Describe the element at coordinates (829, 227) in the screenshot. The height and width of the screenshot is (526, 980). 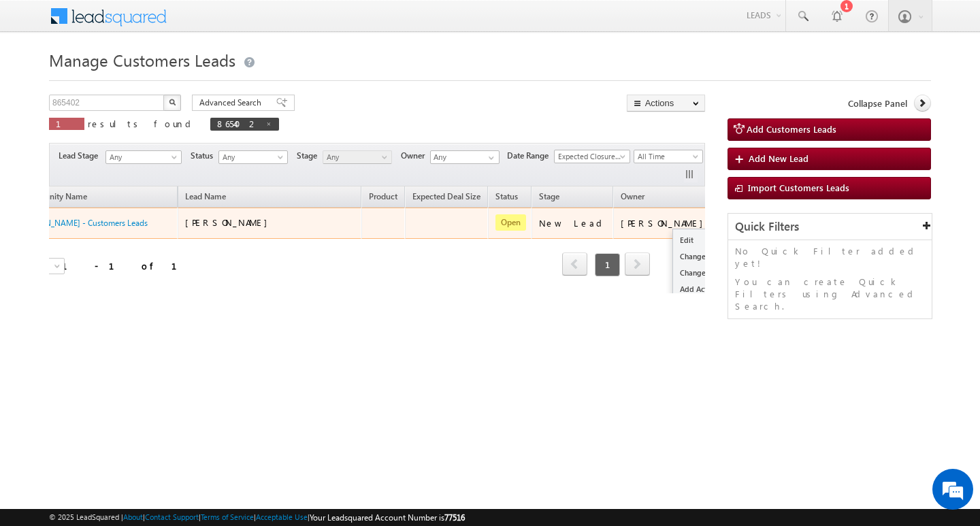
I see `div: Quick Filters` at that location.